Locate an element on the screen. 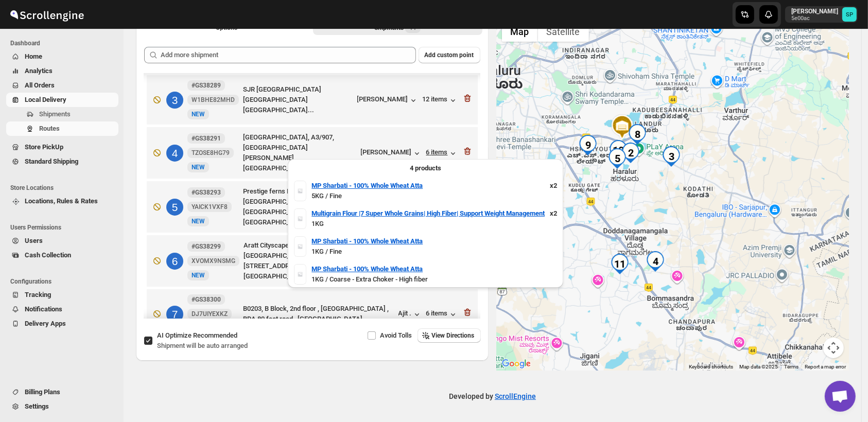 The height and width of the screenshot is (422, 868). span: Cash Collection is located at coordinates (48, 255).